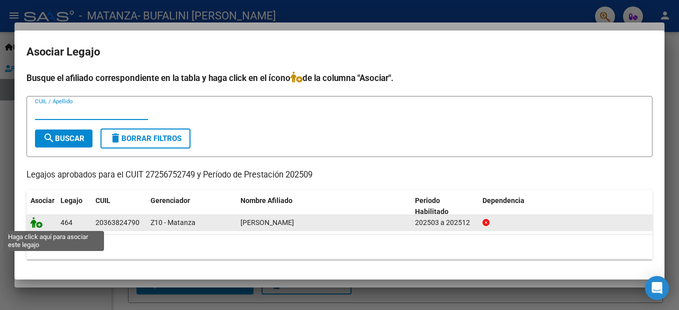 This screenshot has width=679, height=310. What do you see at coordinates (504, 201) in the screenshot?
I see `span: Dependencia` at bounding box center [504, 201].